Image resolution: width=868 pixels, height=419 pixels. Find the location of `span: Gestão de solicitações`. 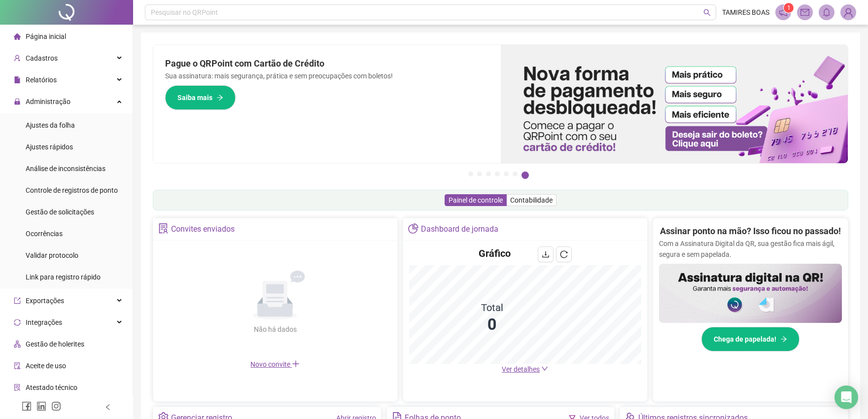

span: Gestão de solicitações is located at coordinates (60, 212).